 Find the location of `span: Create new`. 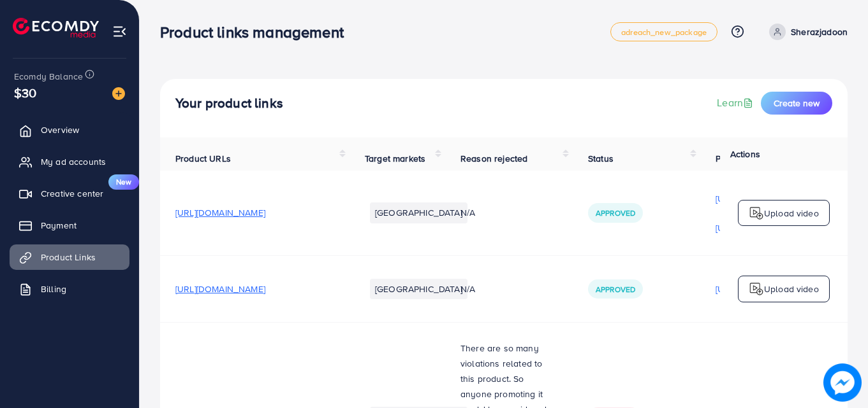

span: Create new is located at coordinates (796, 103).